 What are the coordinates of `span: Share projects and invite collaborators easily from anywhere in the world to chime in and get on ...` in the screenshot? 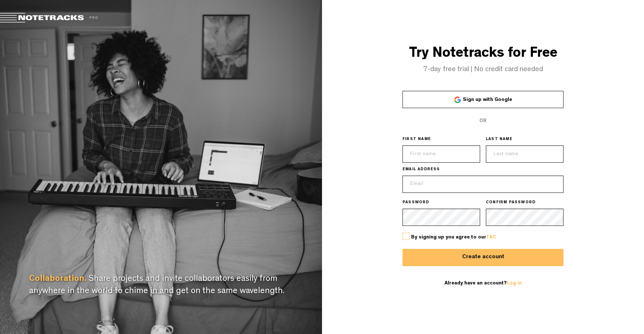 It's located at (157, 286).